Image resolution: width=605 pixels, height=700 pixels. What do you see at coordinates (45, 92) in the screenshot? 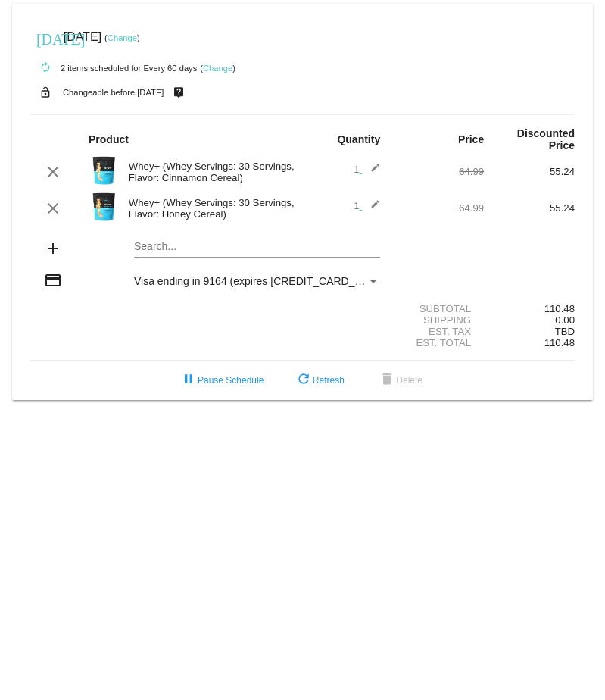
I see `mat-icon: lock_open` at bounding box center [45, 92].